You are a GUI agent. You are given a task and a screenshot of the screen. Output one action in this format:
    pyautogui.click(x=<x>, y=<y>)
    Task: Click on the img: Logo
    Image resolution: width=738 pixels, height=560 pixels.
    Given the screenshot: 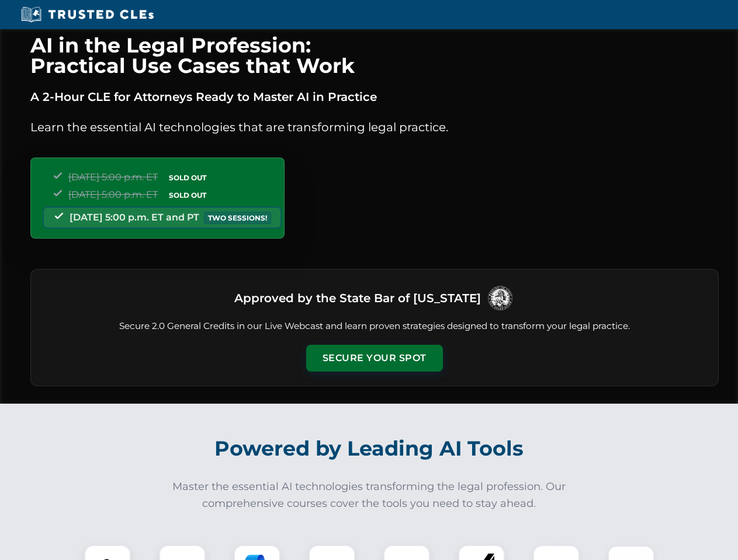 What is the action you would take?
    pyautogui.click(x=500, y=298)
    